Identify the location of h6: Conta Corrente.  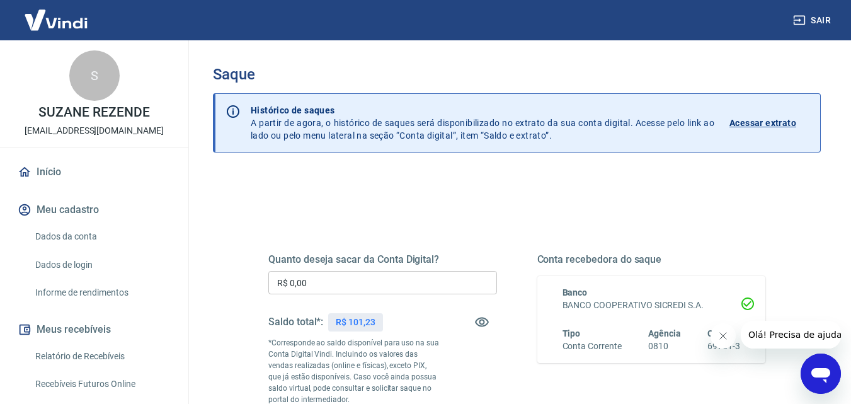
(592, 346).